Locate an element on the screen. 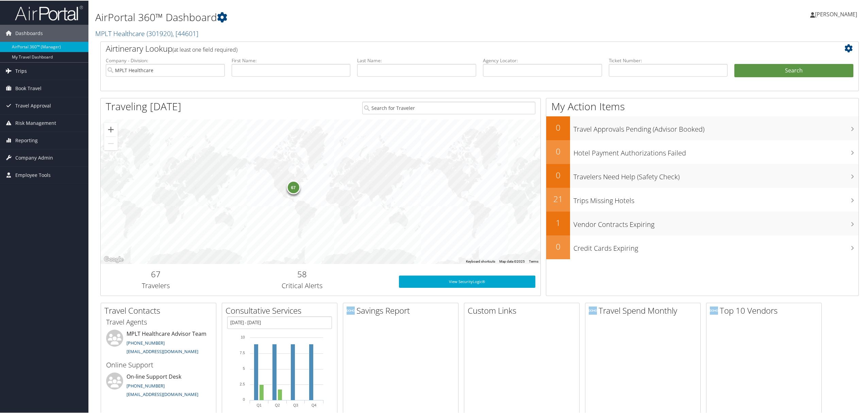  h1: AirPortal 360™ Dashboard is located at coordinates (351, 17).